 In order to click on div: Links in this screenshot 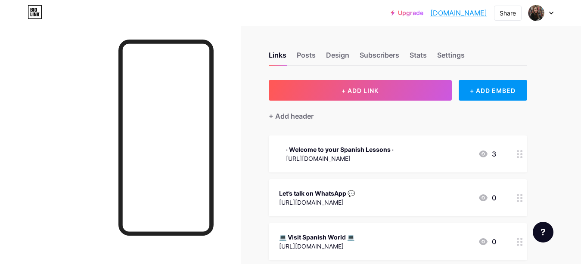, I will do `click(277, 58)`.